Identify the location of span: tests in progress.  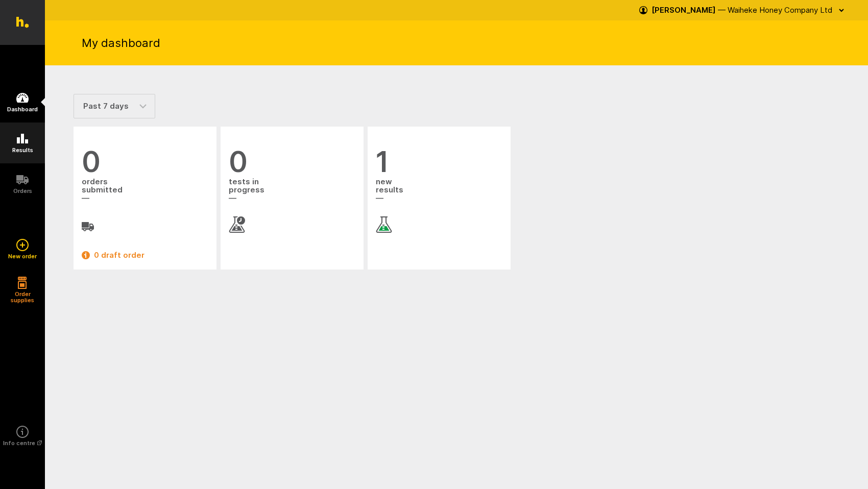
(292, 190).